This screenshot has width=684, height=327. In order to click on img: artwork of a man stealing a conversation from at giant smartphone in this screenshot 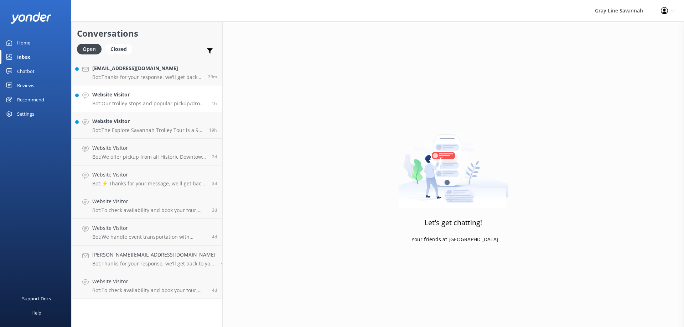, I will do `click(453, 164)`.